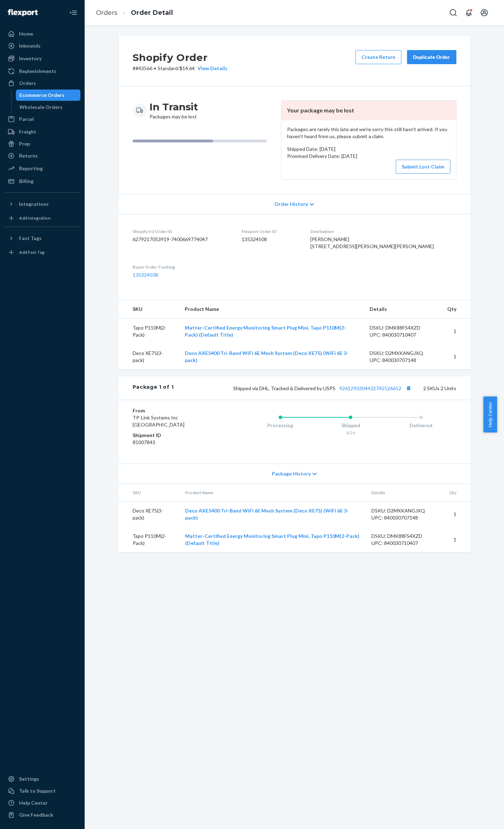 The width and height of the screenshot is (504, 829). Describe the element at coordinates (351, 425) in the screenshot. I see `div: Shipped` at that location.